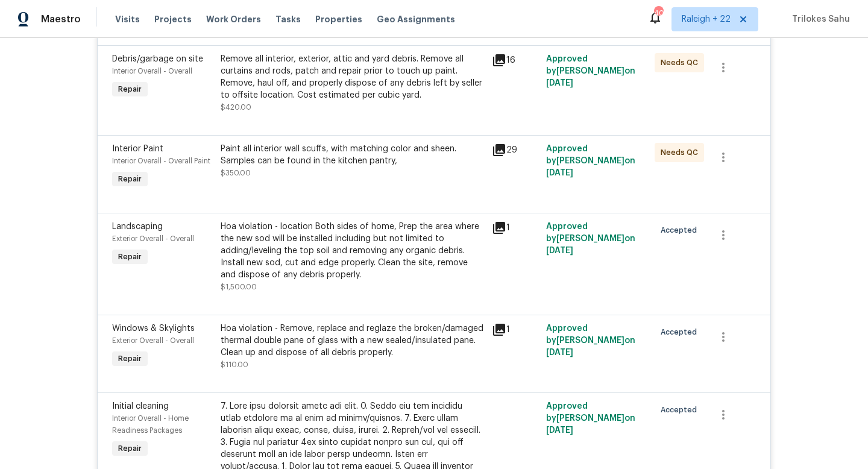 This screenshot has width=868, height=469. Describe the element at coordinates (515, 150) in the screenshot. I see `div: 29` at that location.